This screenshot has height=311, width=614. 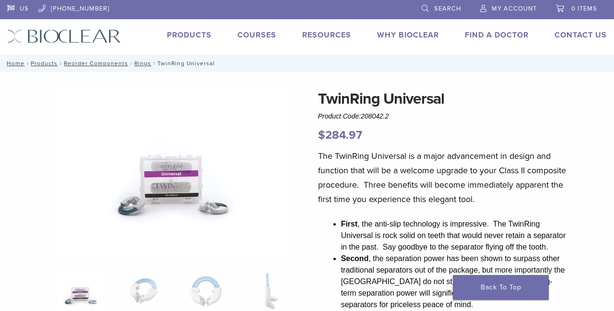 I want to click on span: Search, so click(x=448, y=9).